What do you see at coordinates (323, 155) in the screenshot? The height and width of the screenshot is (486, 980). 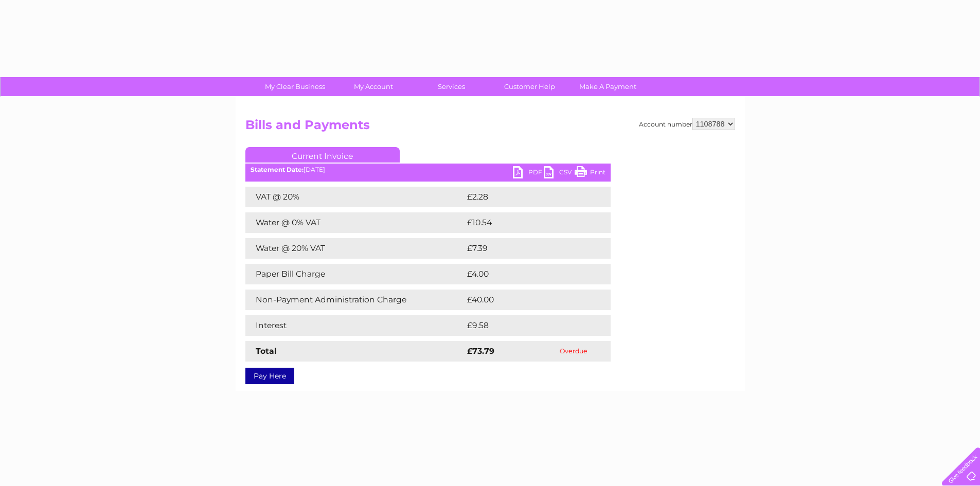 I see `a: Current Invoice` at bounding box center [323, 155].